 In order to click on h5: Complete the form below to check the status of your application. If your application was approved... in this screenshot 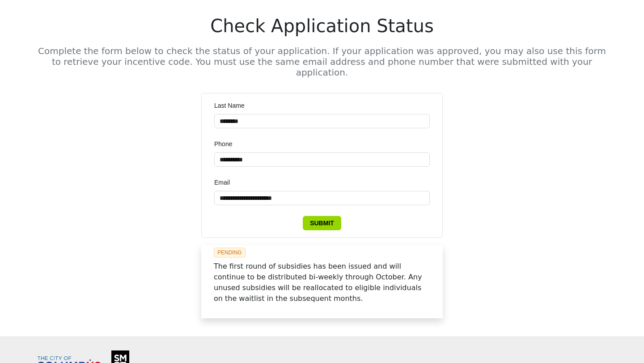, I will do `click(322, 62)`.